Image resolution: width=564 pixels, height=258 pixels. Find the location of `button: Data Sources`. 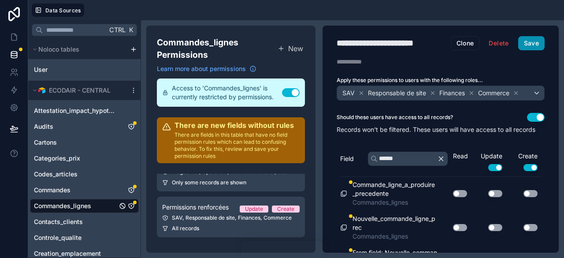

button: Data Sources is located at coordinates (58, 10).